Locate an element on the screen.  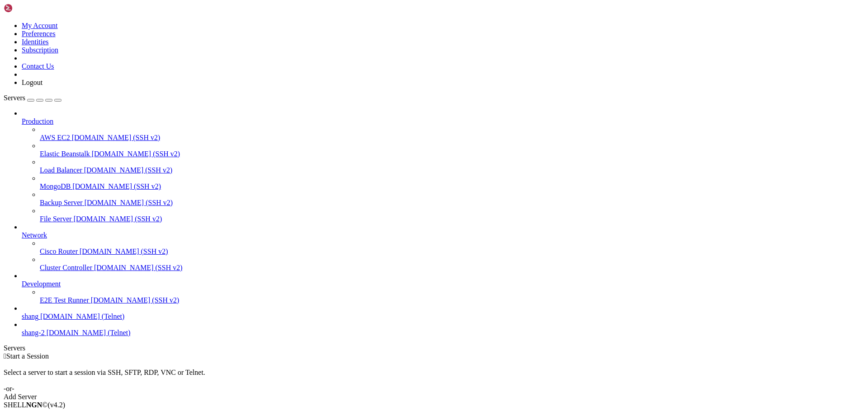
a: Logout is located at coordinates (32, 82).